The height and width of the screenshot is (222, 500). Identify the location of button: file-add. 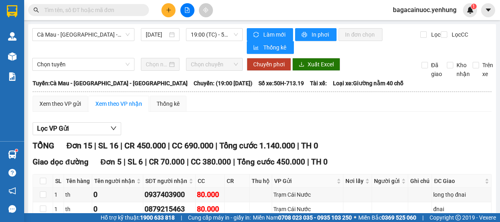
(187, 10).